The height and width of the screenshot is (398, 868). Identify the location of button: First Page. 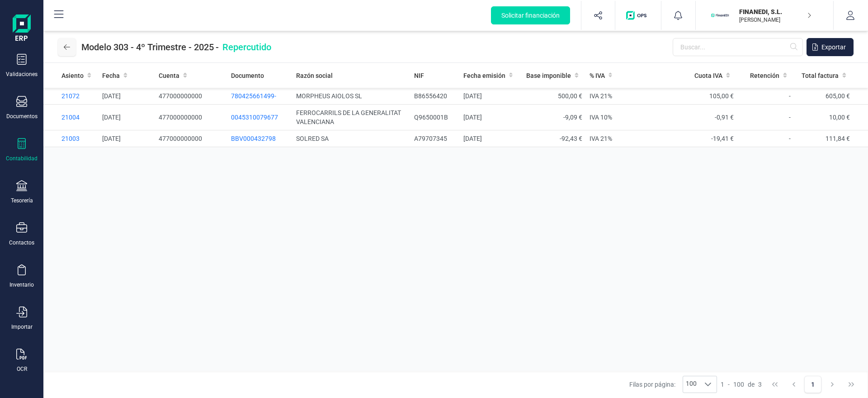
(775, 384).